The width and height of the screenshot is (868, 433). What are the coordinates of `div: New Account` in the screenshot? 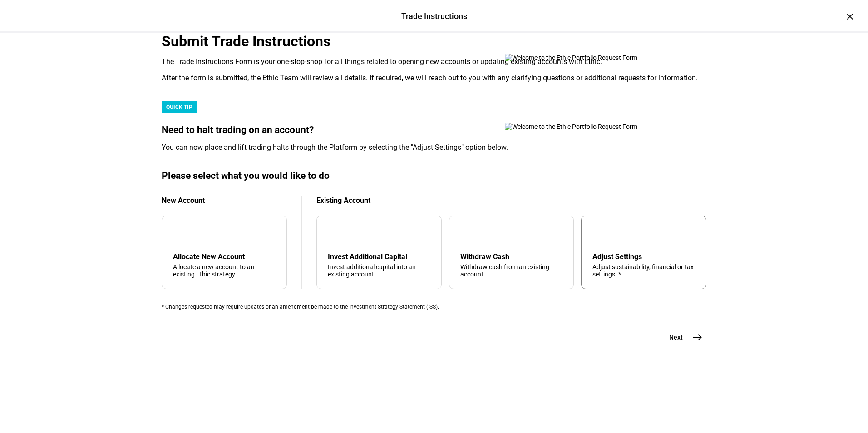 It's located at (224, 200).